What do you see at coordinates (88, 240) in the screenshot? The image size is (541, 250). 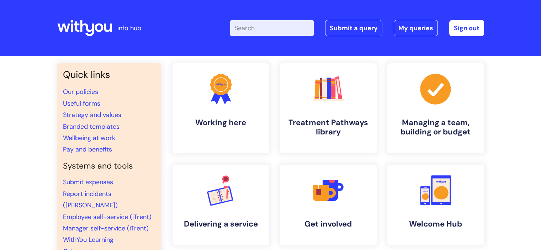 I see `a: WithYou Learning` at bounding box center [88, 240].